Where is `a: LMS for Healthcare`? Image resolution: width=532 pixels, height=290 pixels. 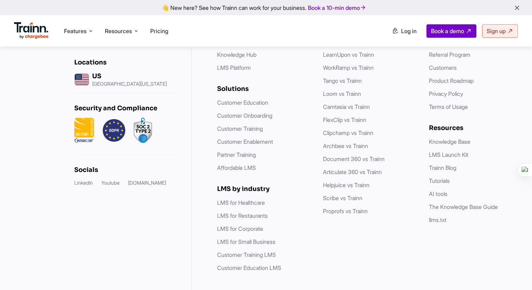 a: LMS for Healthcare is located at coordinates (241, 202).